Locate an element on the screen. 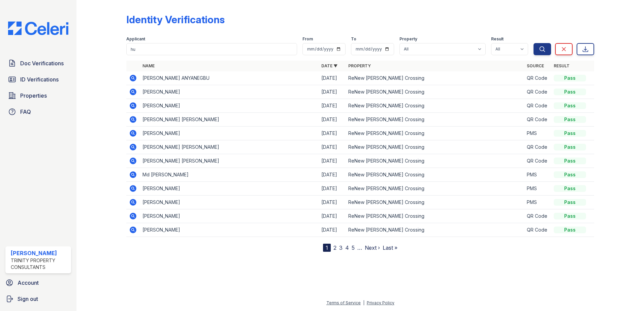 This screenshot has height=311, width=644. a: Property is located at coordinates (359, 66).